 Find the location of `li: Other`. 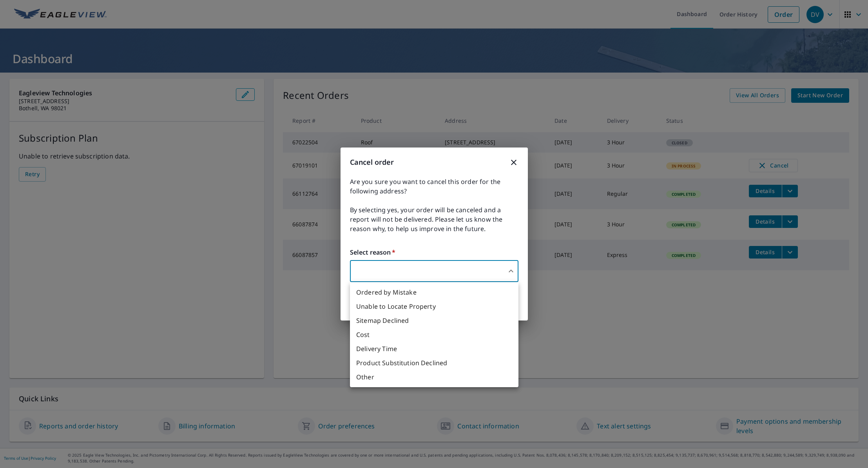

li: Other is located at coordinates (434, 377).